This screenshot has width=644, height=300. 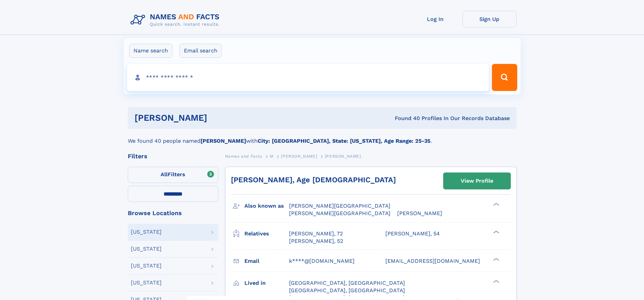 What do you see at coordinates (267, 206) in the screenshot?
I see `h3: Also known as` at bounding box center [267, 206].